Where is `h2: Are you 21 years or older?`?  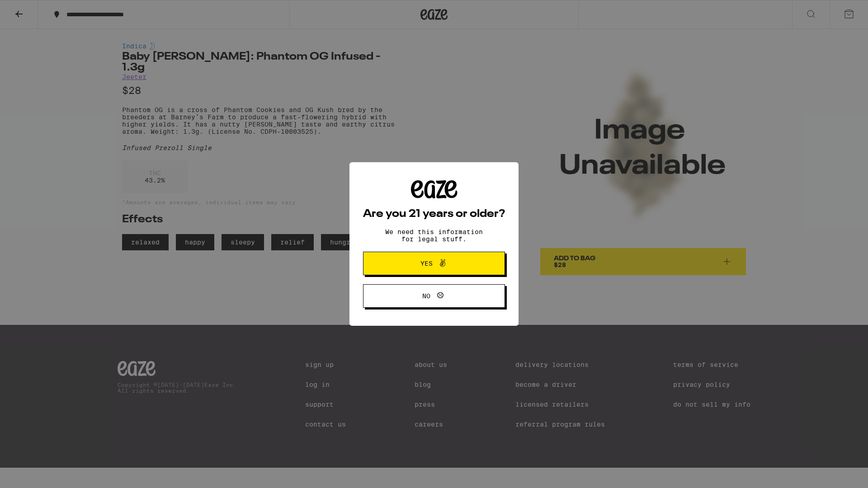 h2: Are you 21 years or older? is located at coordinates (434, 214).